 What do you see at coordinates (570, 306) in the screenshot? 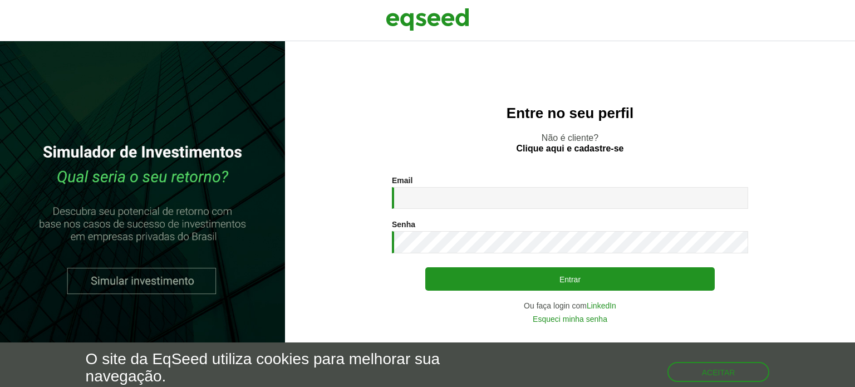
I see `div: Ou faça login com` at bounding box center [570, 306].